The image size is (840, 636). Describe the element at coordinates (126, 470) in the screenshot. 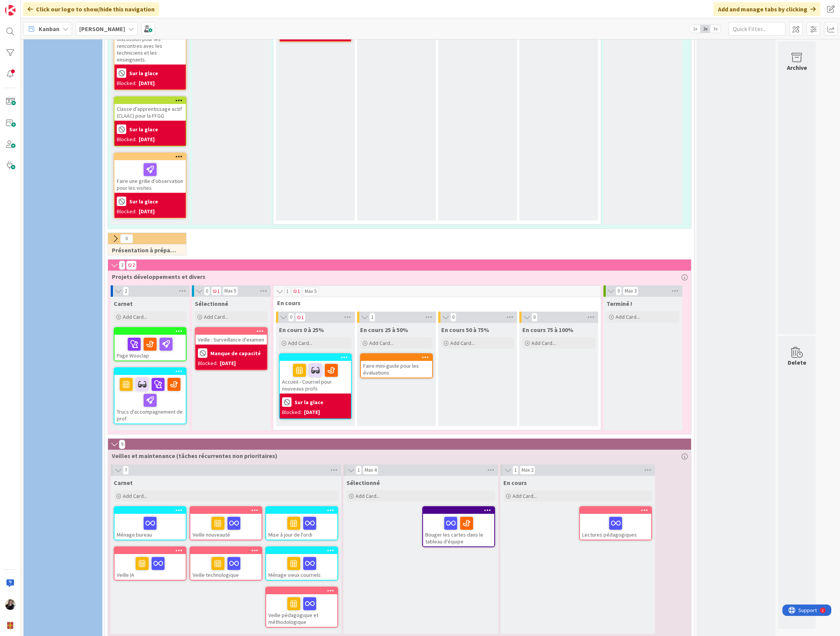

I see `span: 7` at that location.